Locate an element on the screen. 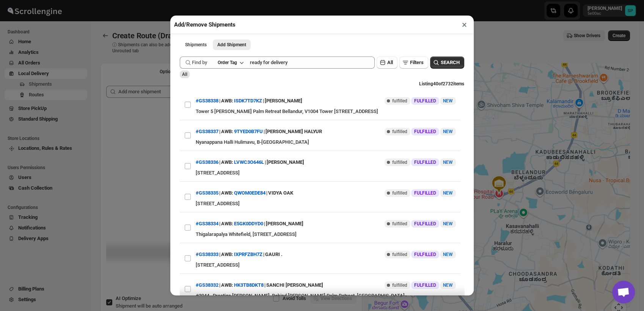  span: Find by is located at coordinates (200, 62).